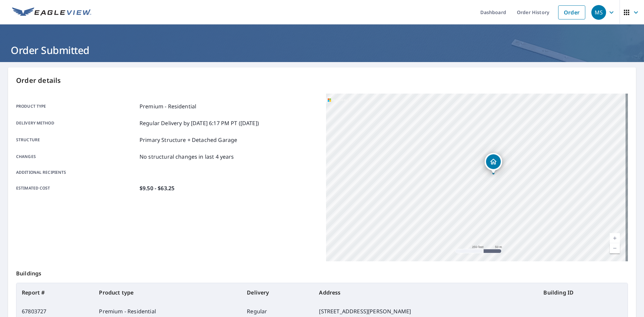 The width and height of the screenshot is (644, 317). What do you see at coordinates (599, 12) in the screenshot?
I see `div: MS` at bounding box center [599, 12].